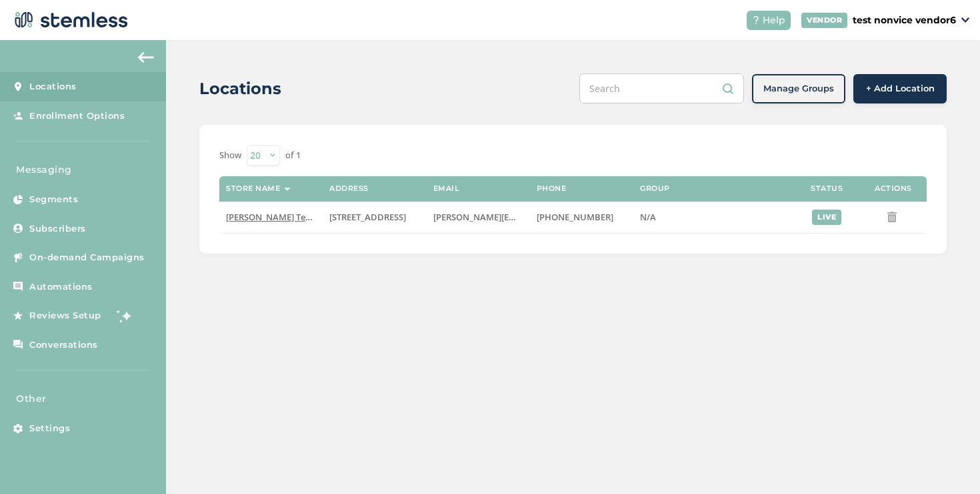  I want to click on span: Automations, so click(61, 287).